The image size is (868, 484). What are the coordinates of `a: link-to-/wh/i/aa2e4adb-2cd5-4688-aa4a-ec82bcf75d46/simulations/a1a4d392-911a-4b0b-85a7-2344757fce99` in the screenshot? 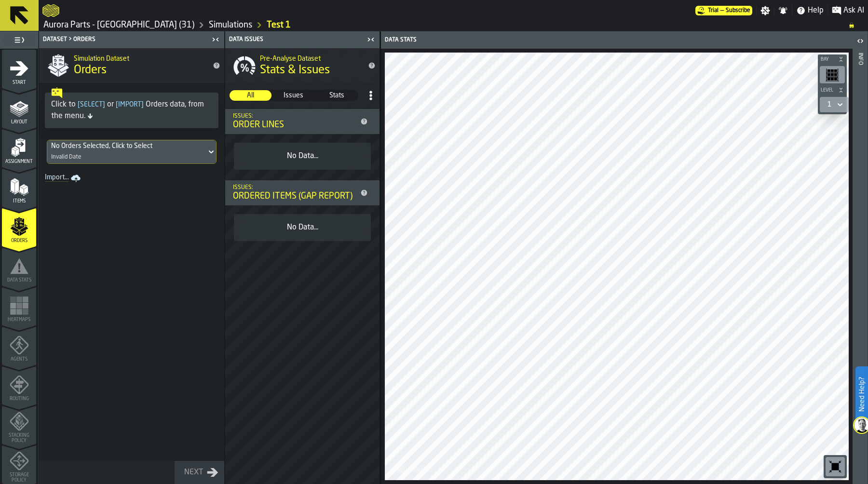 It's located at (279, 25).